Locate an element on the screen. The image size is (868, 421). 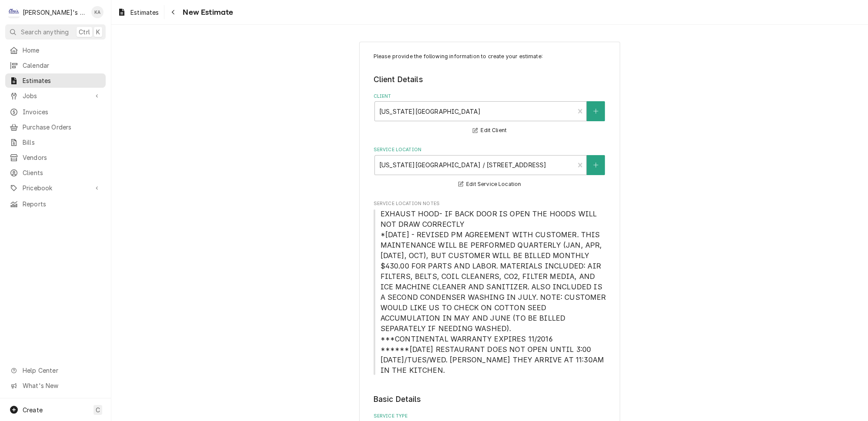
label: Client is located at coordinates (490, 96).